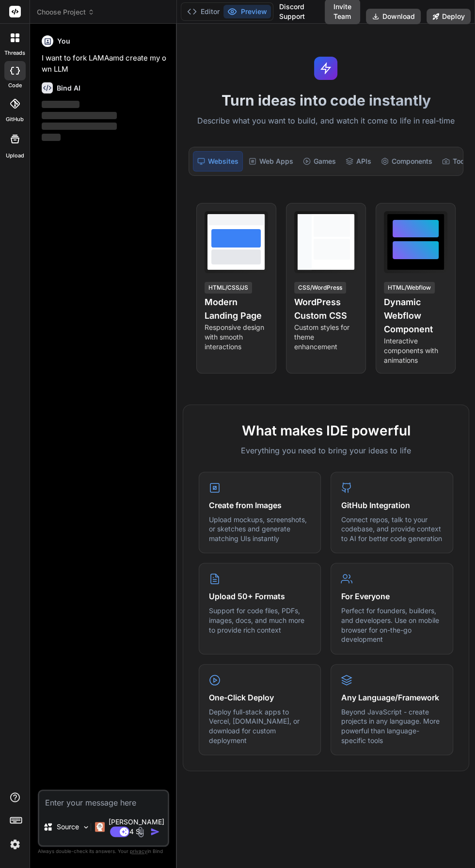  I want to click on div: APIs, so click(358, 161).